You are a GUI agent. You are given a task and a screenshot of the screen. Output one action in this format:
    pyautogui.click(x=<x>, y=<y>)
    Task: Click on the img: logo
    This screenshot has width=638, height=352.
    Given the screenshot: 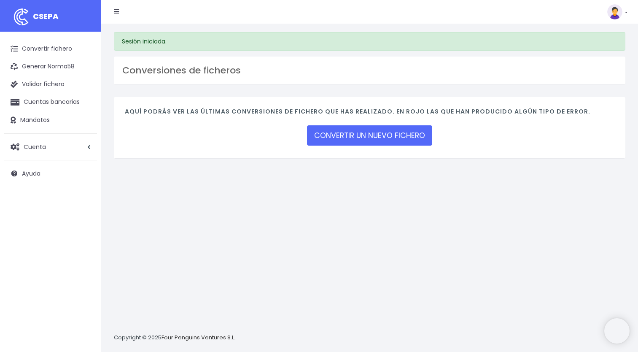 What is the action you would take?
    pyautogui.click(x=21, y=17)
    